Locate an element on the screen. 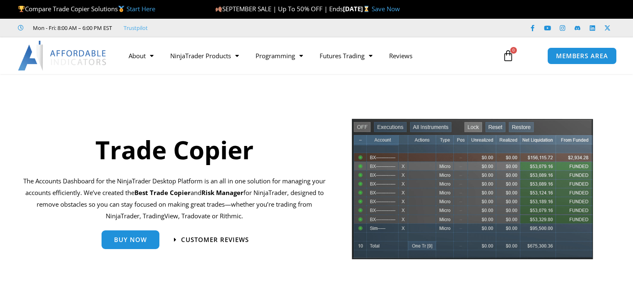 This screenshot has width=633, height=289. img: LogoAI | Affordable Indicators – NinjaTrader is located at coordinates (62, 56).